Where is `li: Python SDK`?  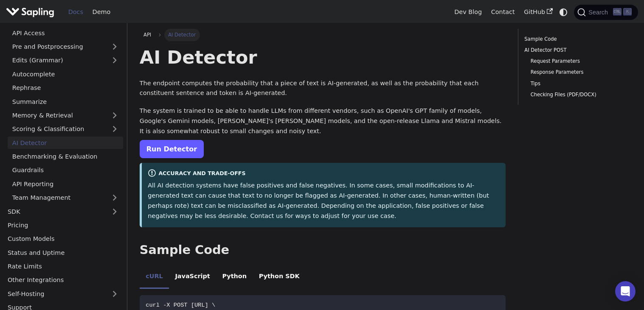
li: Python SDK is located at coordinates (279, 277).